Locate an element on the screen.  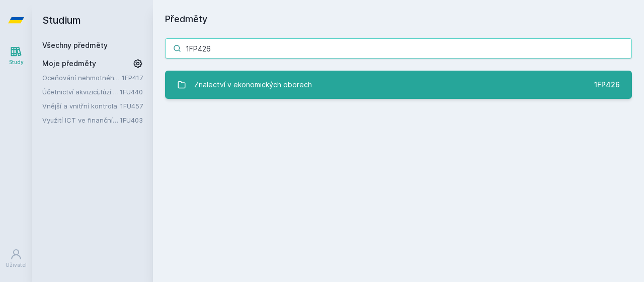
span: Moje předměty is located at coordinates (69, 64).